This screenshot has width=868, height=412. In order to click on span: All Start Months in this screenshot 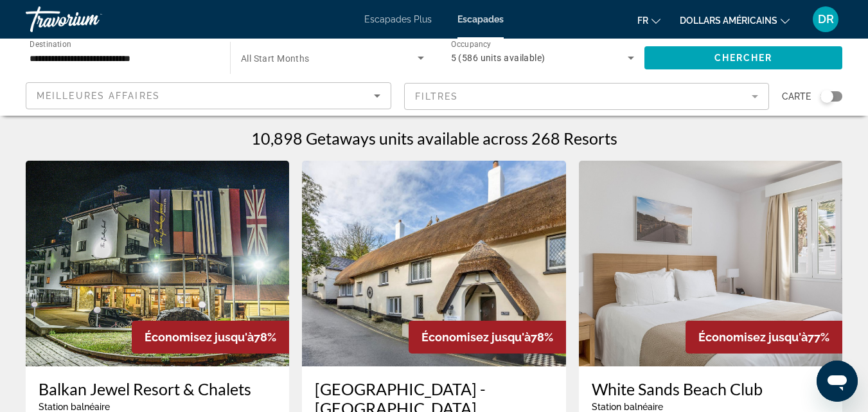, I will do `click(275, 58)`.